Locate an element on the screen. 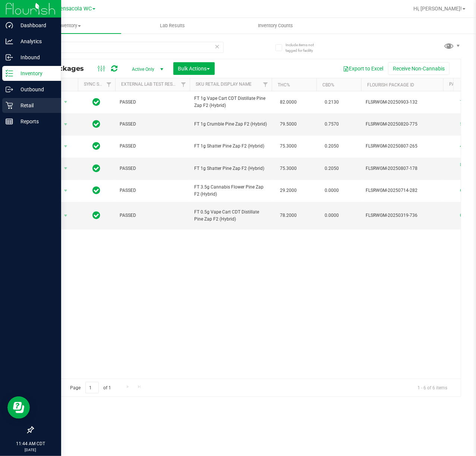 This screenshot has height=456, width=476. span: Include items not tagged for facility is located at coordinates (304, 48).